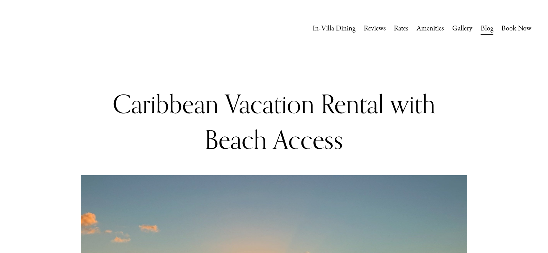  I want to click on h1: Caribbean Vacation Rental with Beach Access, so click(274, 122).